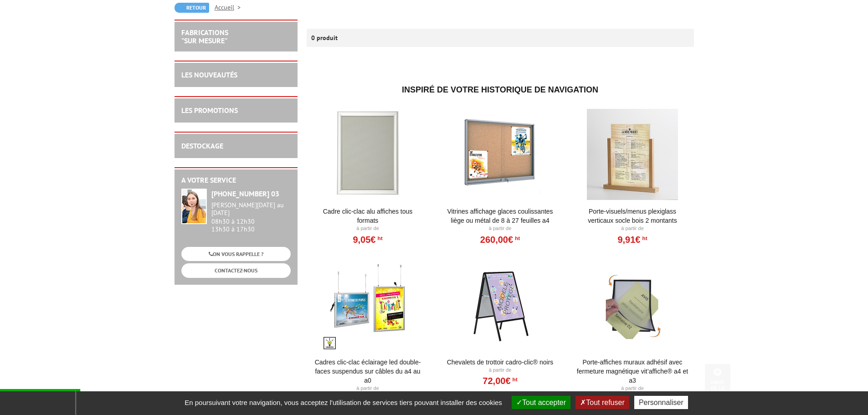 The height and width of the screenshot is (415, 868). I want to click on a: LES PROMOTIONS, so click(209, 110).